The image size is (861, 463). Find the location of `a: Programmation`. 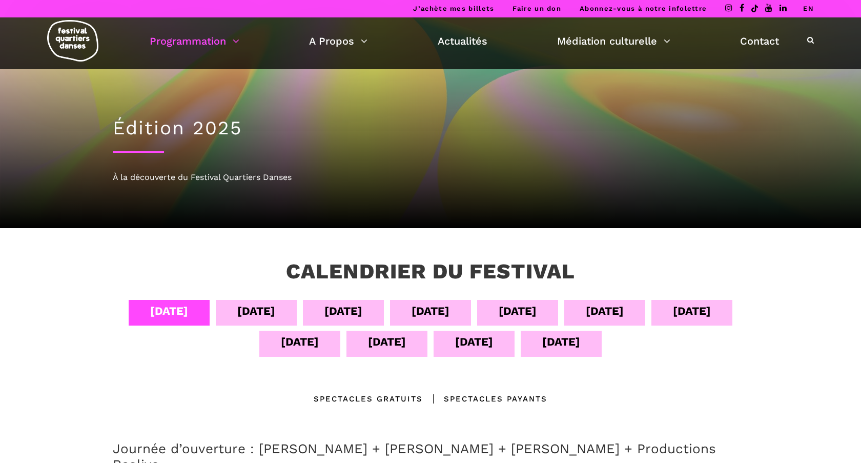

a: Programmation is located at coordinates (194, 41).